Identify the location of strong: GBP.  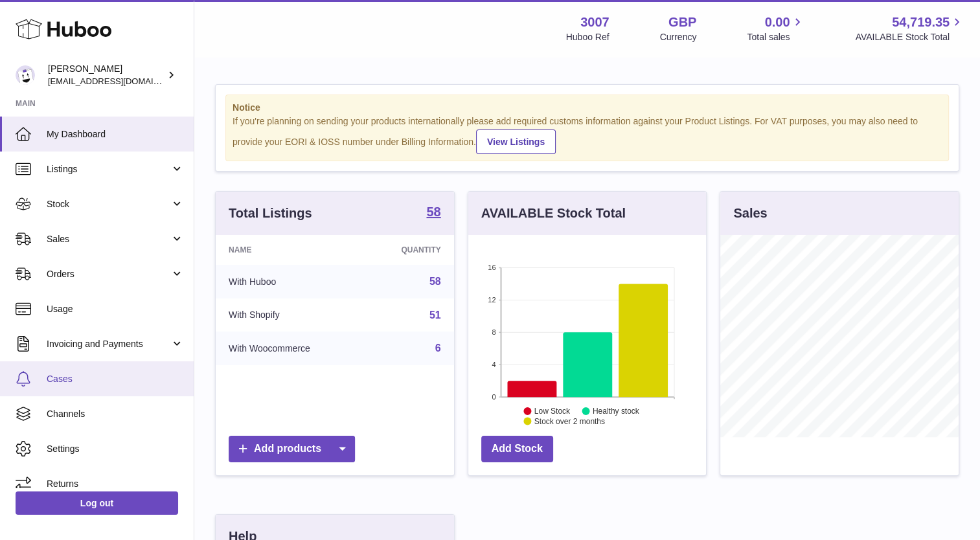
(682, 22).